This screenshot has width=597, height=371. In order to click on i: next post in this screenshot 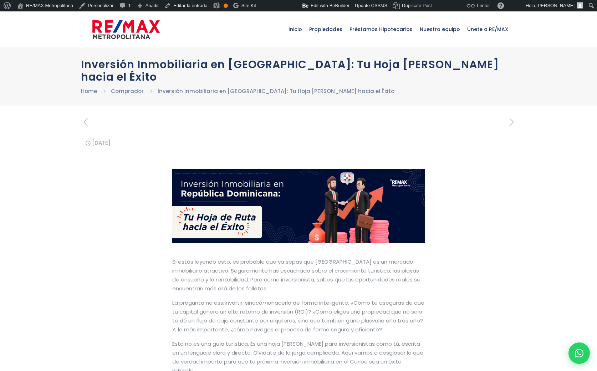, I will do `click(511, 122)`.